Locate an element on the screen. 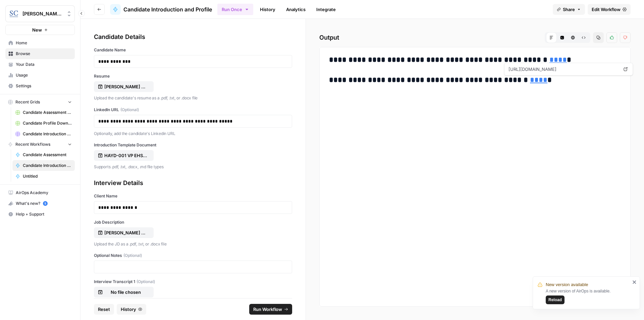  text: 5 is located at coordinates (45, 204).